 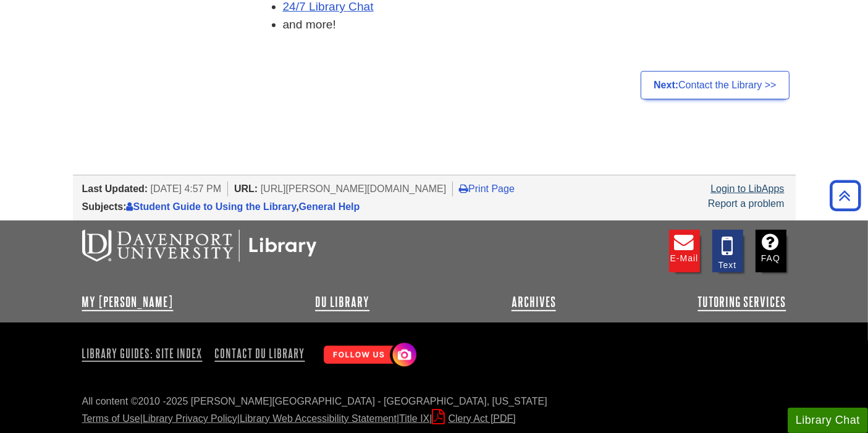 I want to click on span: URL:, so click(x=246, y=188).